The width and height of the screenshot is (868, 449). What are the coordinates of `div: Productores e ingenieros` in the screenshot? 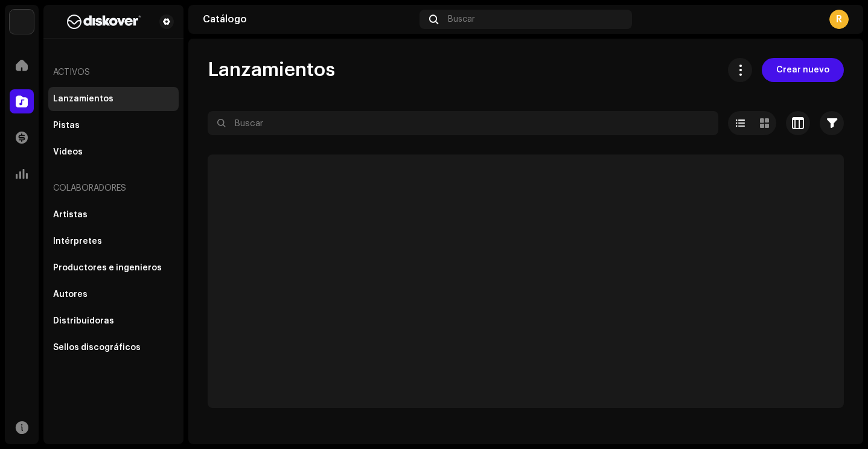 It's located at (107, 268).